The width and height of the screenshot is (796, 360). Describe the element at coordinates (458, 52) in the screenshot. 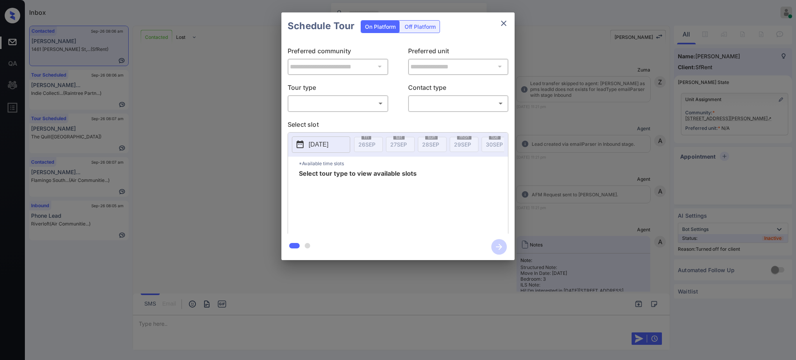

I see `p: Preferred unit` at that location.